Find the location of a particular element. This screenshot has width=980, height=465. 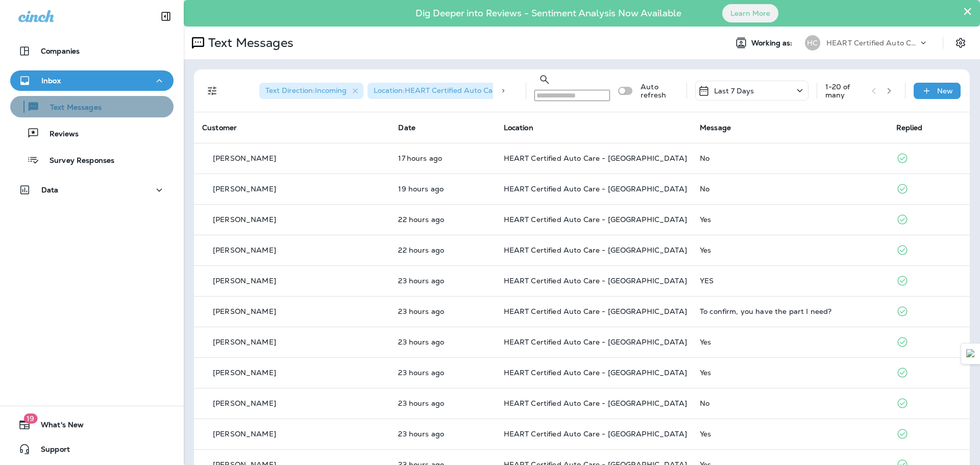

button: Text Messages is located at coordinates (92, 107).